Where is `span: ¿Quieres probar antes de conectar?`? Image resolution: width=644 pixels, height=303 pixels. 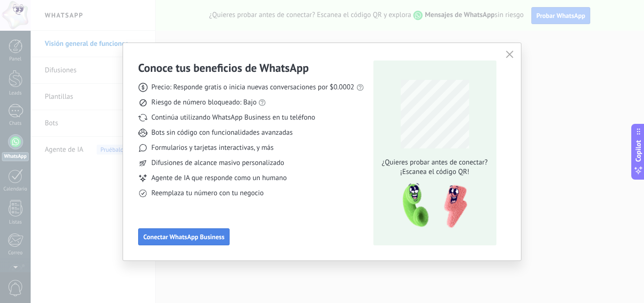 span: ¿Quieres probar antes de conectar? is located at coordinates (435, 162).